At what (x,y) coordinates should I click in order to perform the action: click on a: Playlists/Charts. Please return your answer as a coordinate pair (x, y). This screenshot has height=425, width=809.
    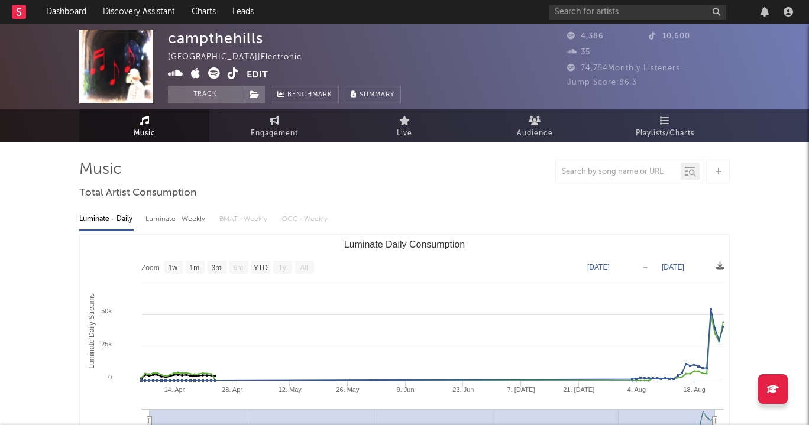
    Looking at the image, I should click on (665, 125).